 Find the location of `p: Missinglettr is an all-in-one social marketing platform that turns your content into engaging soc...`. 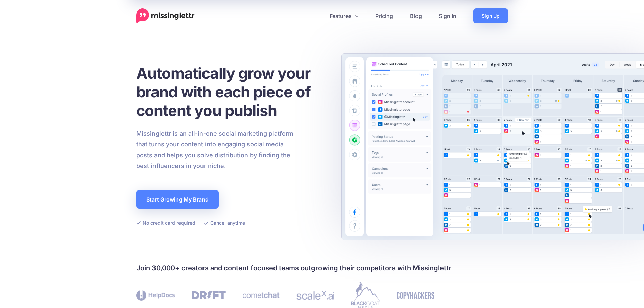

p: Missinglettr is an all-in-one social marketing platform that turns your content into engaging soc... is located at coordinates (215, 150).